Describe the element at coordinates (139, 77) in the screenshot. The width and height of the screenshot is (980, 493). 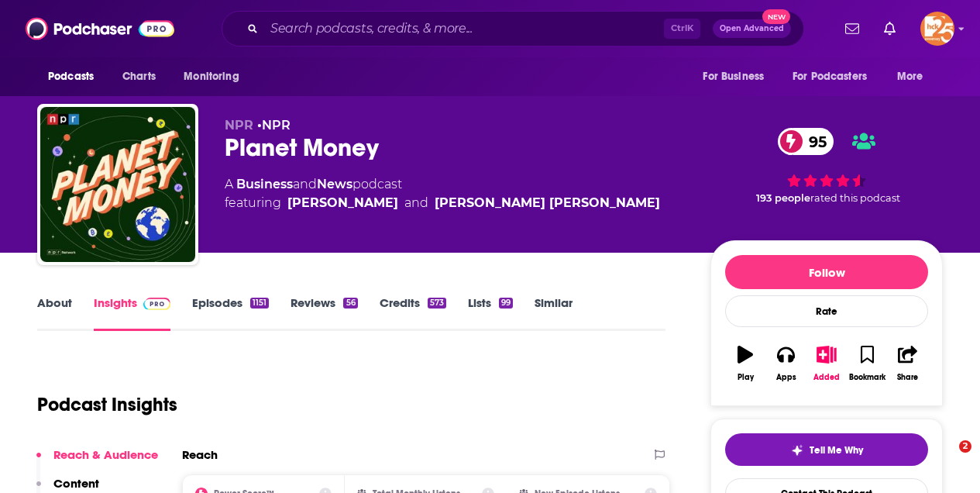
I see `a: Charts` at that location.